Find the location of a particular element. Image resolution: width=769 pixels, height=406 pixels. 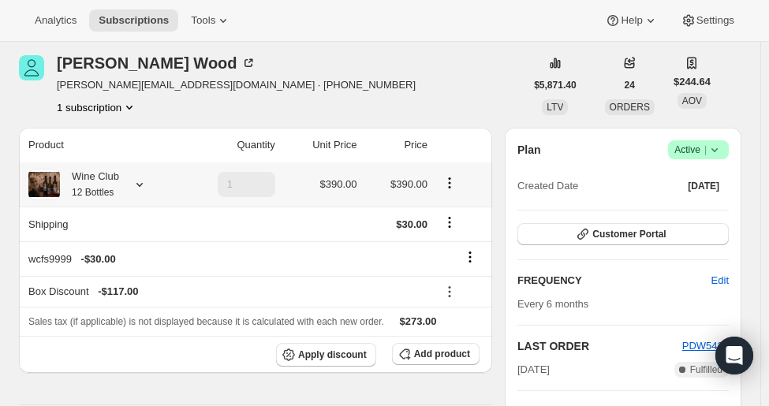

span: Every 6 months is located at coordinates (553, 304).